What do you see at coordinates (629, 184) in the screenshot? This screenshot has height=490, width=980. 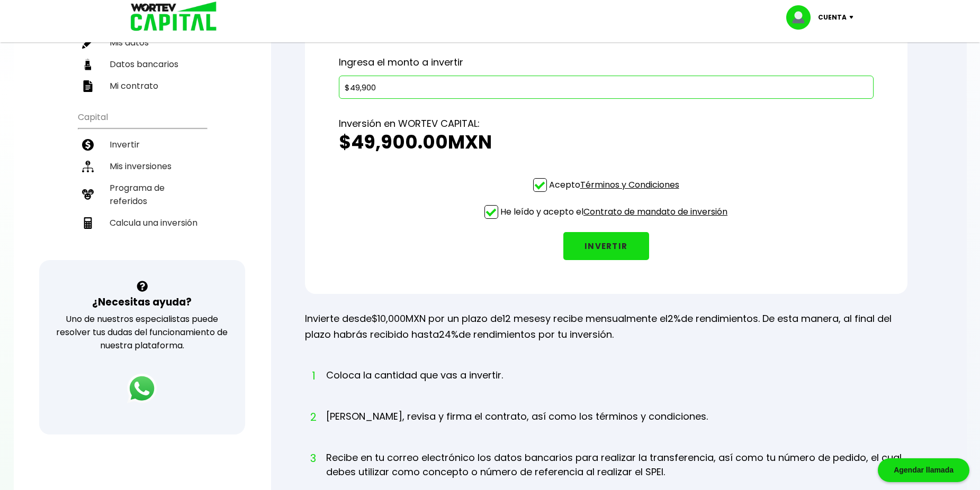 I see `a: Términos y Condiciones` at bounding box center [629, 184].